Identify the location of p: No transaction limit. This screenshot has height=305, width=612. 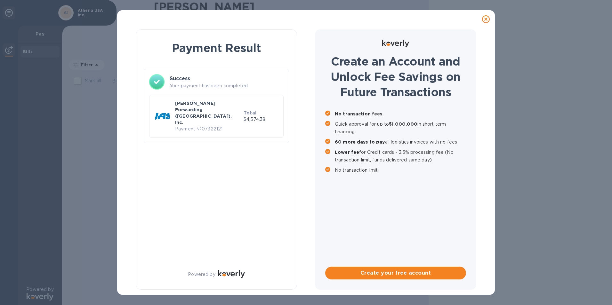
(400, 170).